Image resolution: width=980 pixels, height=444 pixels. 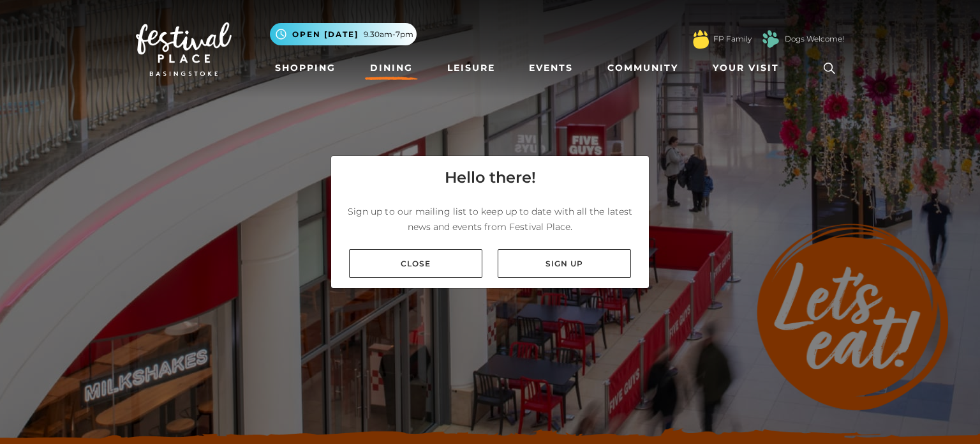 I want to click on a: FP Family, so click(x=732, y=39).